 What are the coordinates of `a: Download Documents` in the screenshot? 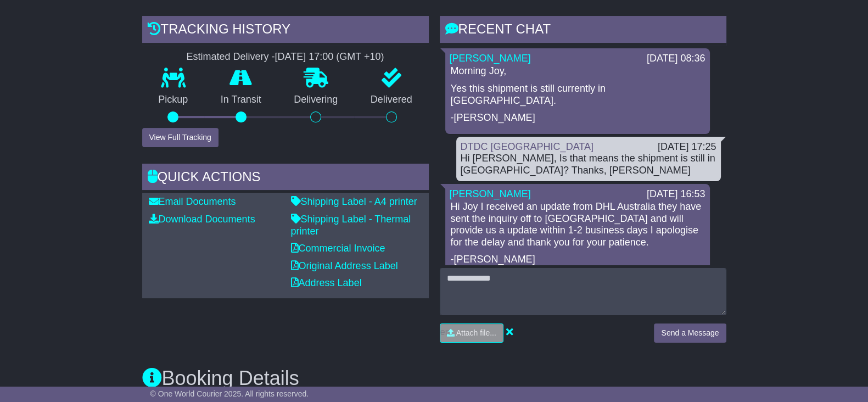 It's located at (202, 219).